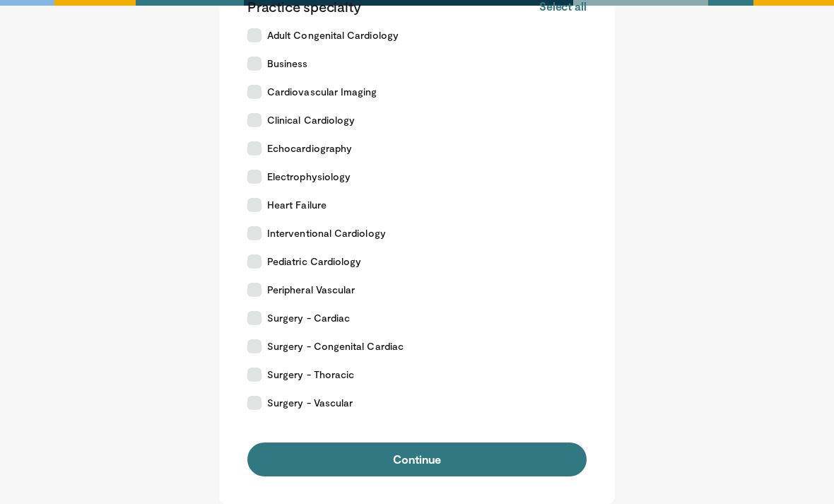  What do you see at coordinates (335, 347) in the screenshot?
I see `span: Surgery - Congenital Cardiac` at bounding box center [335, 347].